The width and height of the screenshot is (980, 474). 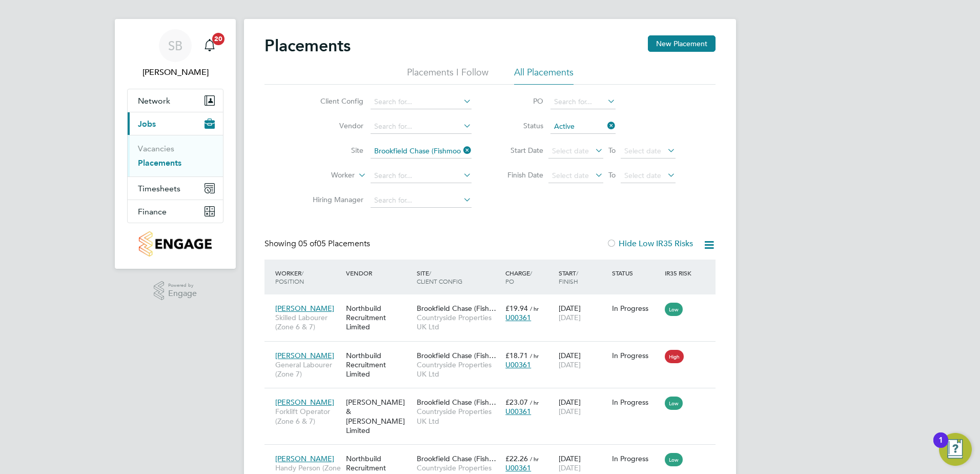 I want to click on span: £23.07, so click(x=517, y=402).